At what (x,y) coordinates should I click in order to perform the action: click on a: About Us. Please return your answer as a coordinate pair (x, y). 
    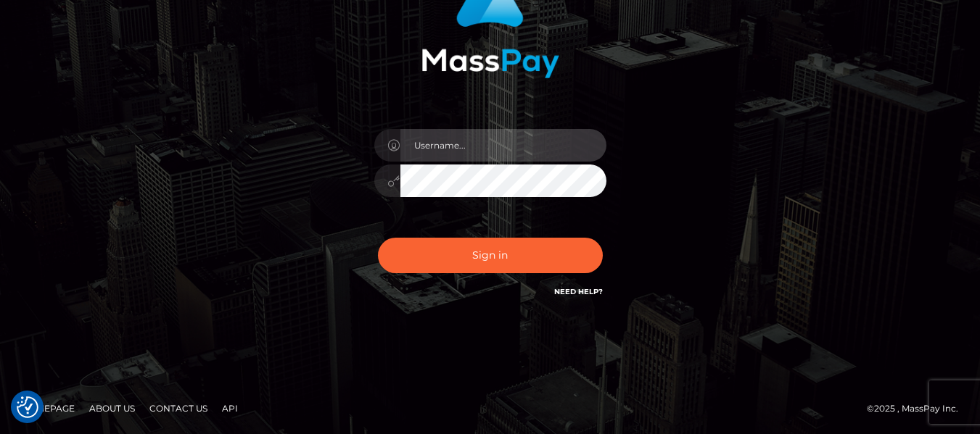
    Looking at the image, I should click on (112, 407).